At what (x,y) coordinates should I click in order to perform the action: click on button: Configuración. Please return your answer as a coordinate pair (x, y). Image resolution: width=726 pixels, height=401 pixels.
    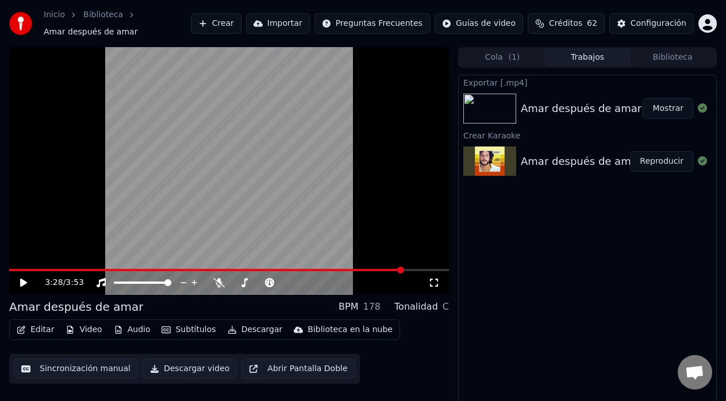
    Looking at the image, I should click on (651, 24).